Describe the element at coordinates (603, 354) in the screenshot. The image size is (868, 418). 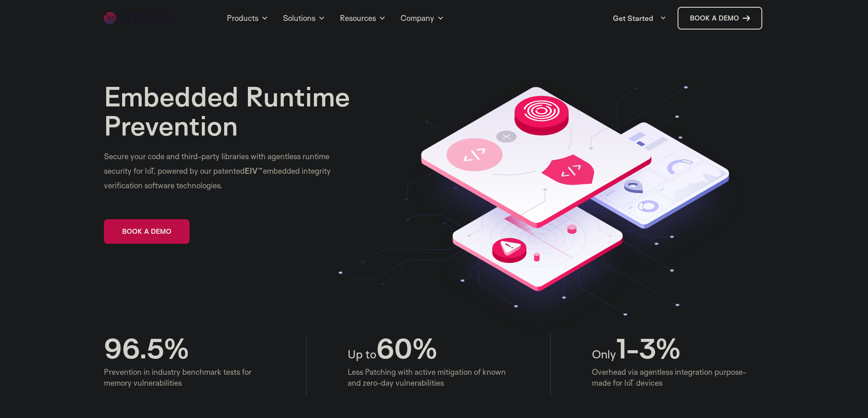
I see `span: Only` at that location.